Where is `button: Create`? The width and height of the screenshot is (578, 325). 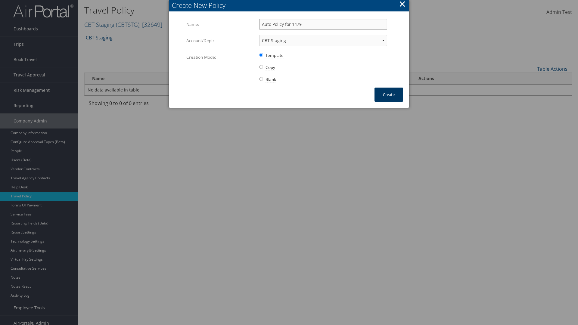
button: Create is located at coordinates (389, 95).